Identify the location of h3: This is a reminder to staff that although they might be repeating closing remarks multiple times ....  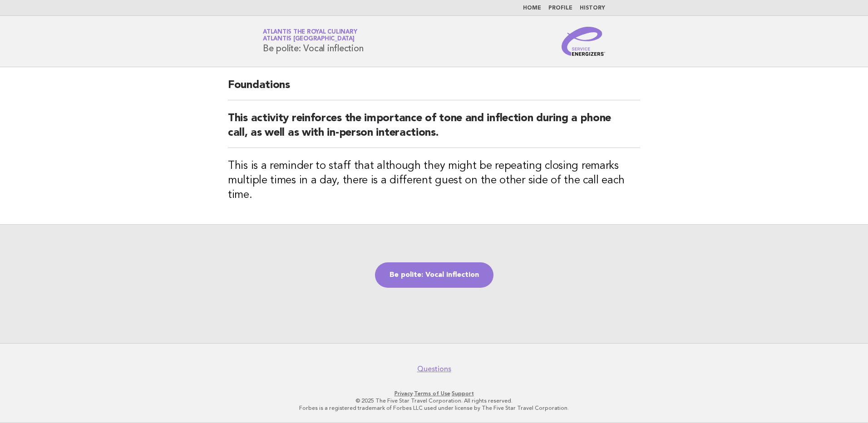
(434, 181).